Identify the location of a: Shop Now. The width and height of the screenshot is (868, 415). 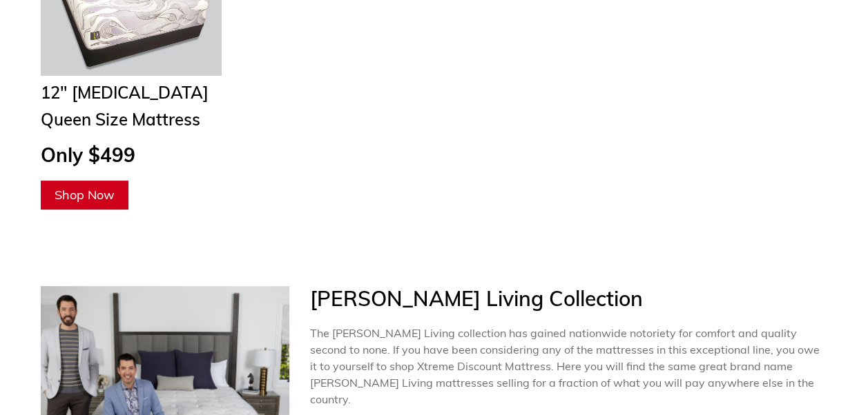
(84, 195).